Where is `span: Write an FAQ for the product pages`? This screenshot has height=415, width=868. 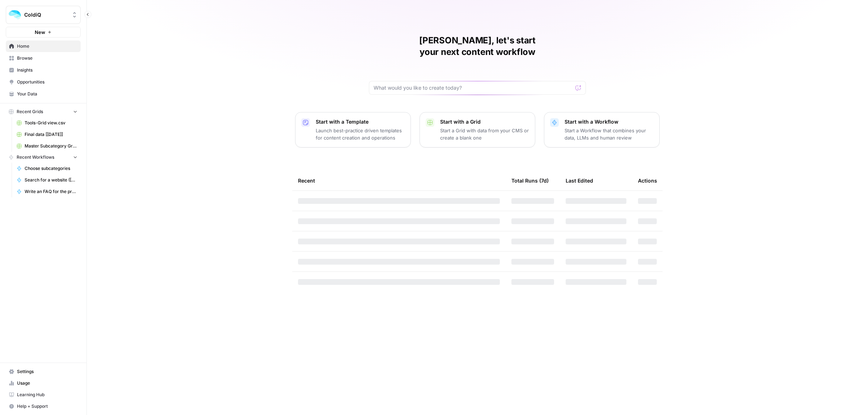 span: Write an FAQ for the product pages is located at coordinates (51, 192).